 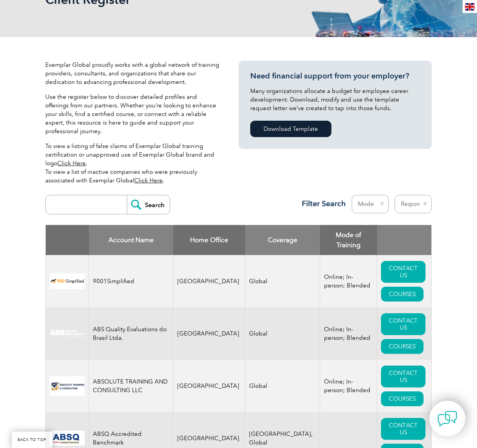 I want to click on th: Account Name: activate to sort column descending, so click(x=131, y=240).